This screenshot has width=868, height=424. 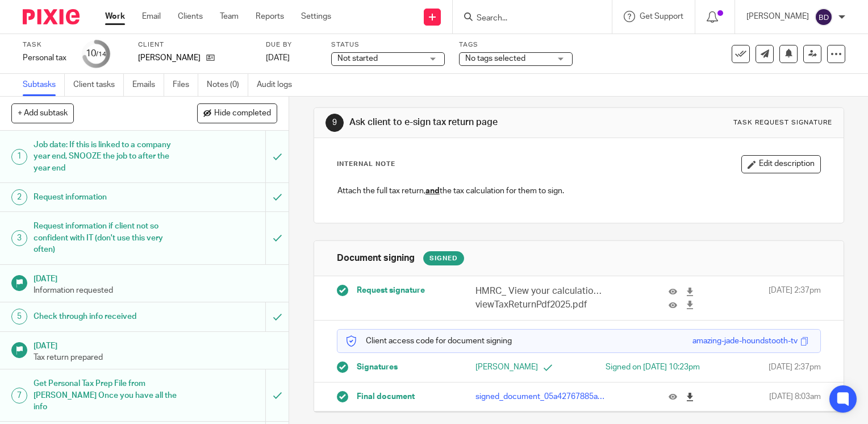 I want to click on span: Signatures, so click(x=377, y=367).